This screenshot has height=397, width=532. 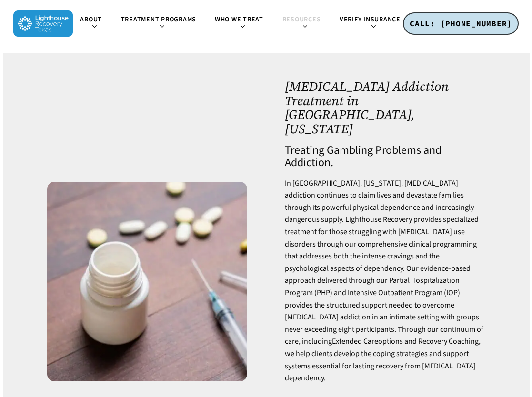 What do you see at coordinates (147, 281) in the screenshot?
I see `img: A wooden table with scattered pills, a syringe, and an open pill bottle` at bounding box center [147, 281].